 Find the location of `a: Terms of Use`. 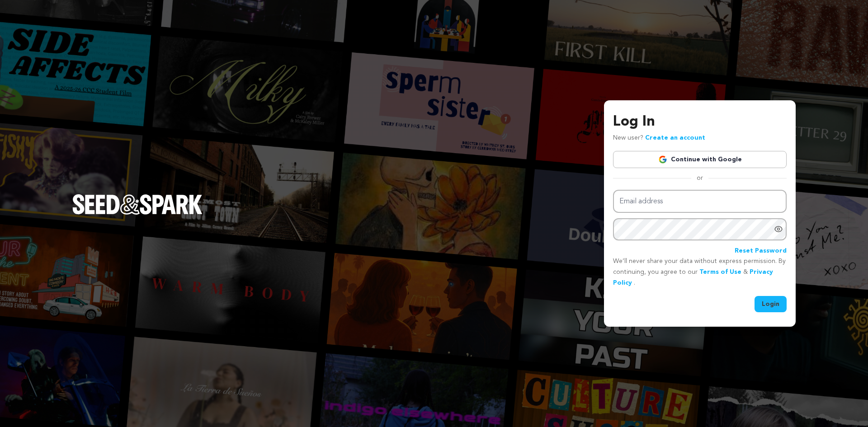

a: Terms of Use is located at coordinates (720, 272).